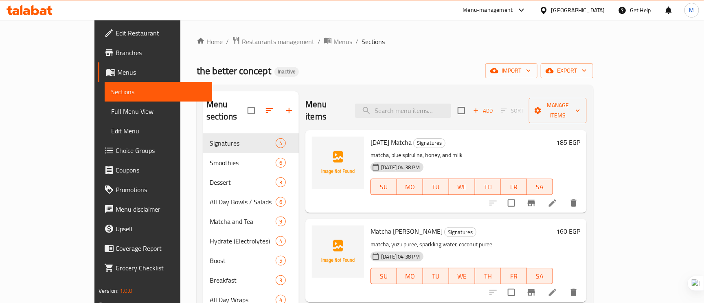  Describe the element at coordinates (483, 110) in the screenshot. I see `span: Add` at that location.